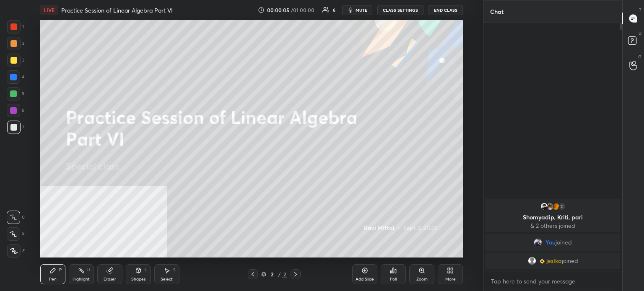 Image resolution: width=644 pixels, height=291 pixels. What do you see at coordinates (497, 11) in the screenshot?
I see `p: Chat` at bounding box center [497, 11].